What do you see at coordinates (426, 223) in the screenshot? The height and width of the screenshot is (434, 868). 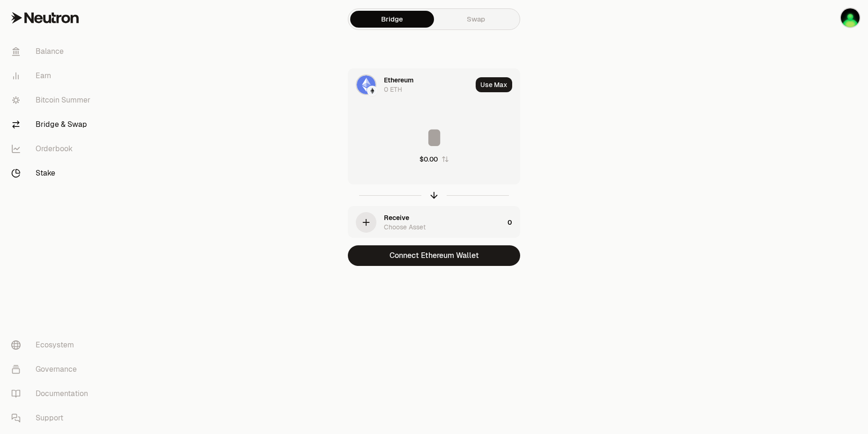 I see `div: ReceiveChoose Asset` at bounding box center [426, 223].